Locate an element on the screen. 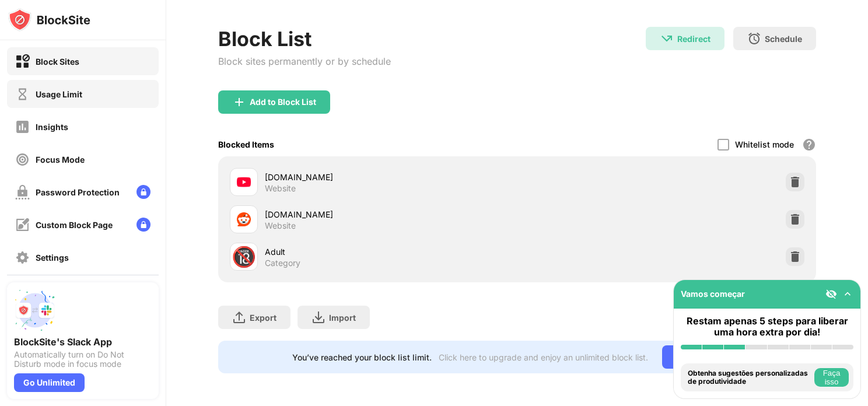 The width and height of the screenshot is (868, 406). div: Export is located at coordinates (263, 317).